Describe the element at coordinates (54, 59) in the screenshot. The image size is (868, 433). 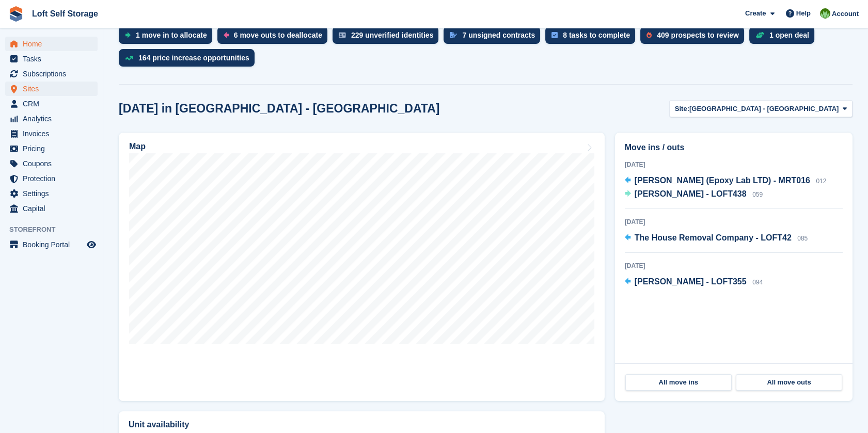
I see `span: Tasks` at that location.